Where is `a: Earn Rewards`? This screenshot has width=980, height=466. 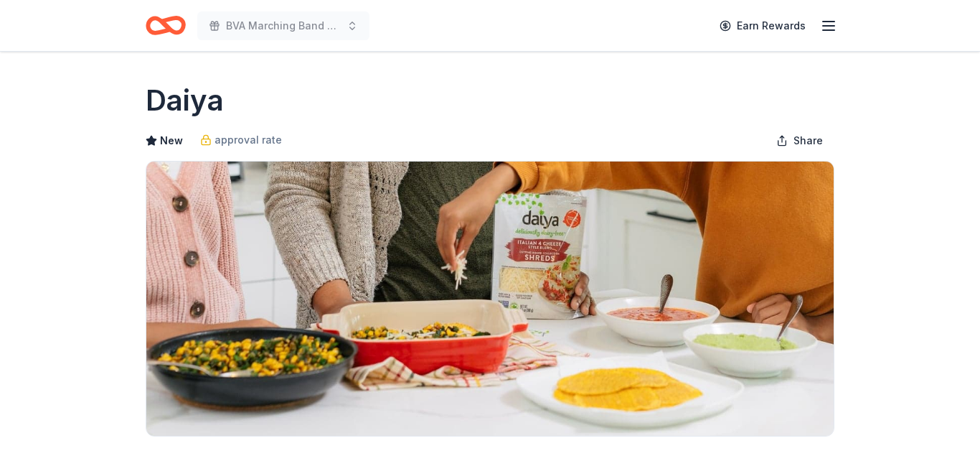 a: Earn Rewards is located at coordinates (763, 26).